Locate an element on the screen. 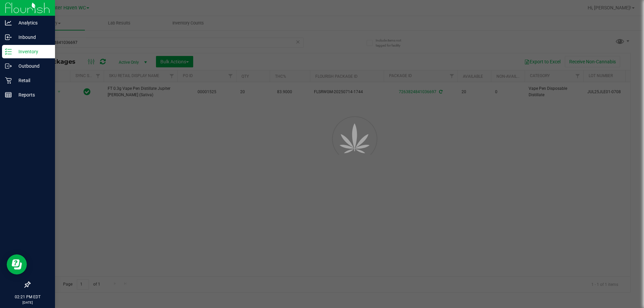 This screenshot has width=644, height=308. inline-svg: Analytics is located at coordinates (8, 23).